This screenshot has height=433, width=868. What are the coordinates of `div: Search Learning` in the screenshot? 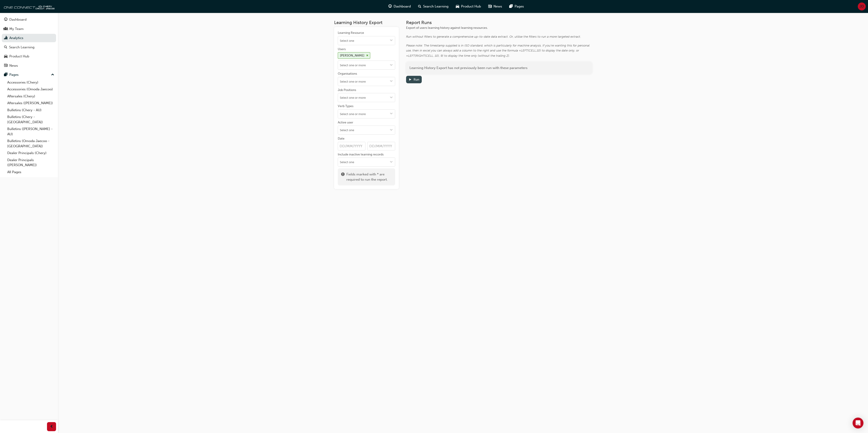 It's located at (21, 47).